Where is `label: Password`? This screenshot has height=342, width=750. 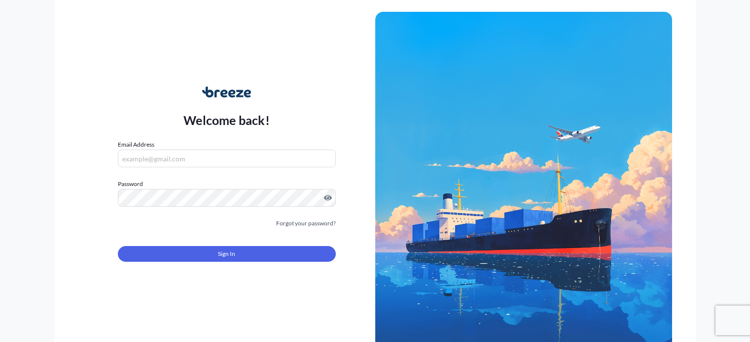
label: Password is located at coordinates (227, 184).